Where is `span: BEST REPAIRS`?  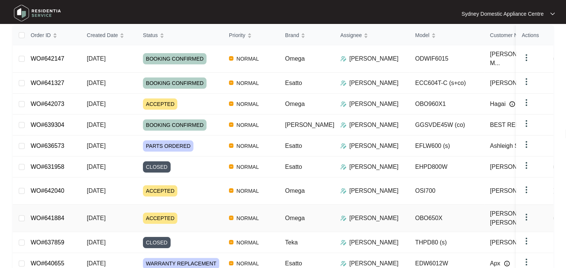
span: BEST REPAIRS is located at coordinates (511, 125).